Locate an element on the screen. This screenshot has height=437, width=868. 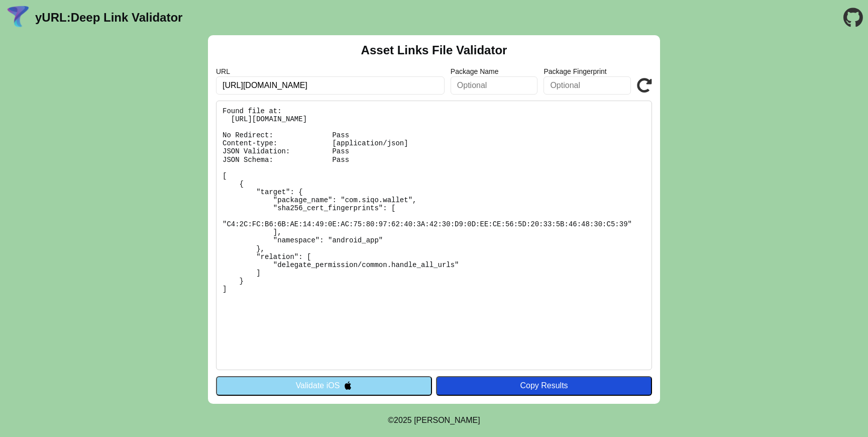
a: yURL:Deep Link Validator is located at coordinates (109, 17).